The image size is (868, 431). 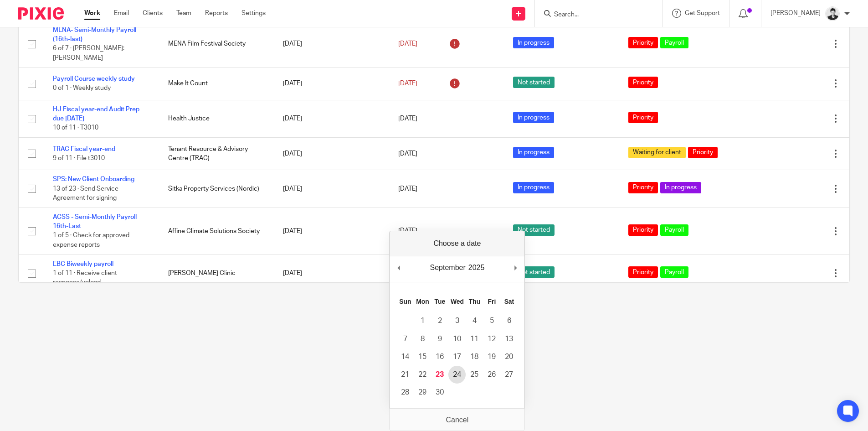 What do you see at coordinates (492, 357) in the screenshot?
I see `button: 19` at bounding box center [492, 357].